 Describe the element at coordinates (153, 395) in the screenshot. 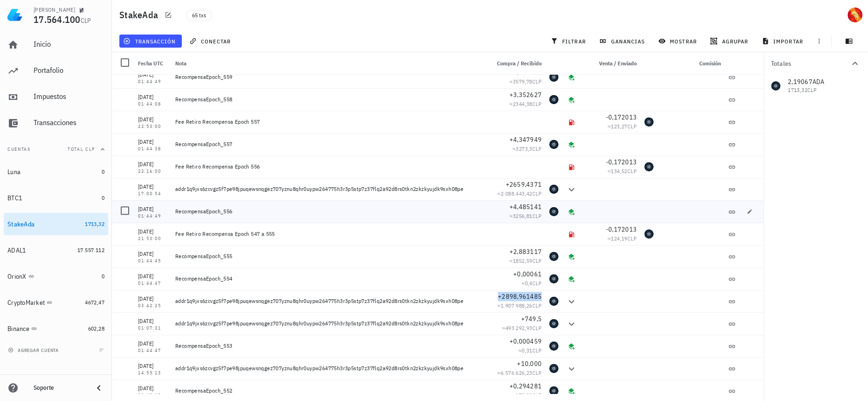

I see `div: 01:43:43` at that location.